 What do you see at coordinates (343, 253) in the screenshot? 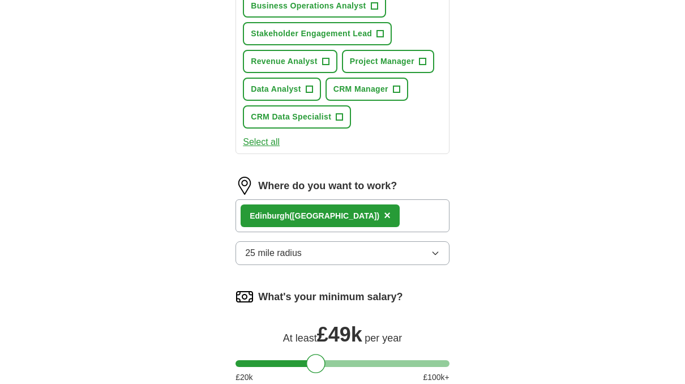
I see `button: 25 mile radius` at bounding box center [343, 253].